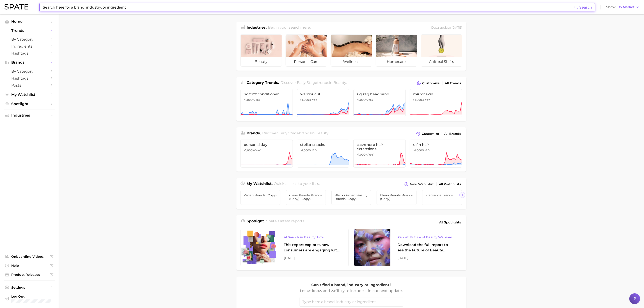 This screenshot has width=644, height=308. I want to click on a: beauty, so click(262, 50).